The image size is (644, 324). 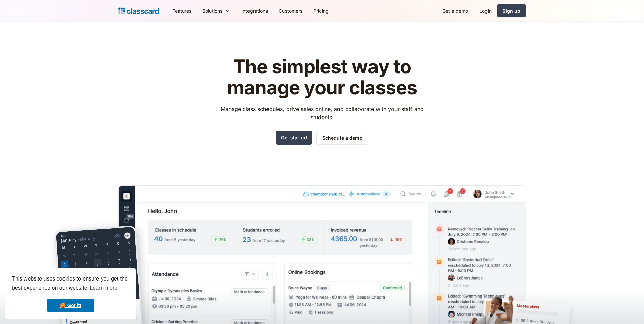 I want to click on h1: The simplest way to manage your classes, so click(x=322, y=77).